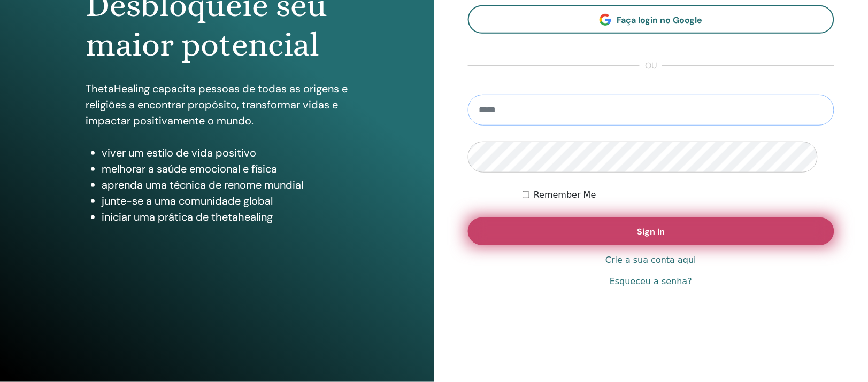 The height and width of the screenshot is (382, 868). What do you see at coordinates (651, 231) in the screenshot?
I see `button: Sign In` at bounding box center [651, 231].